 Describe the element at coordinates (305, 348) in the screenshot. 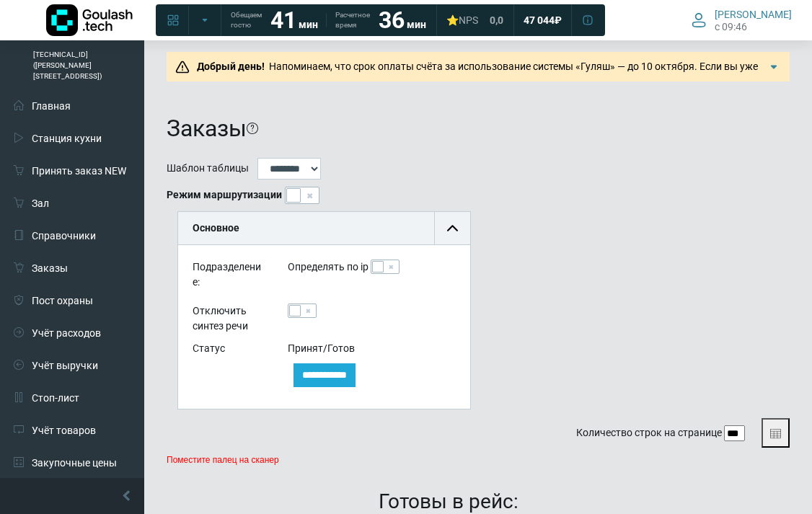

I see `span: Принят` at that location.